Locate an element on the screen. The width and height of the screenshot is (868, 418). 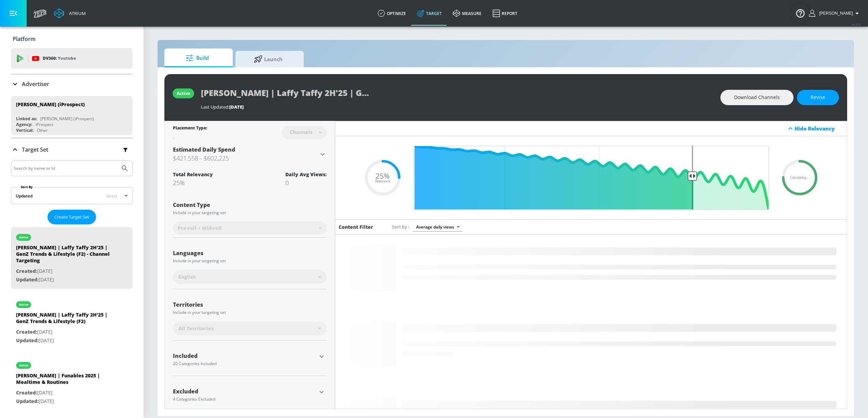
div: iProspect is located at coordinates (44, 124).